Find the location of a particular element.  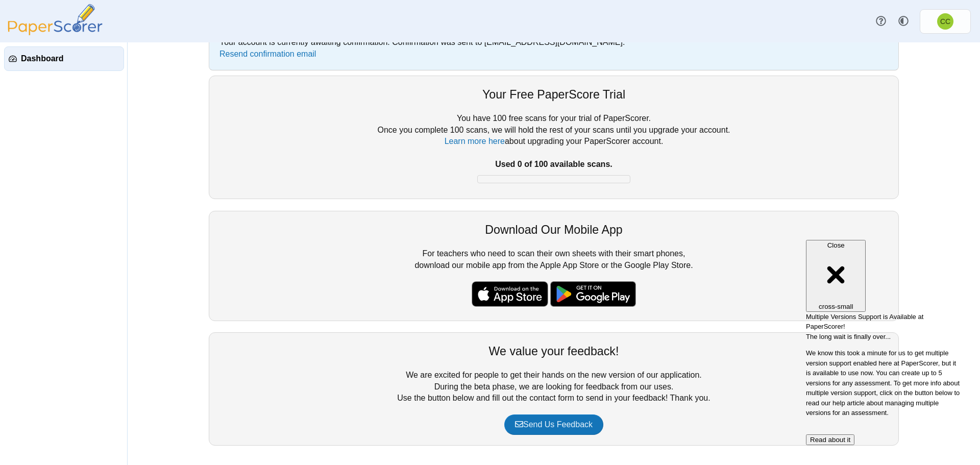

div: Your Free PaperScore Trial is located at coordinates (554, 94).